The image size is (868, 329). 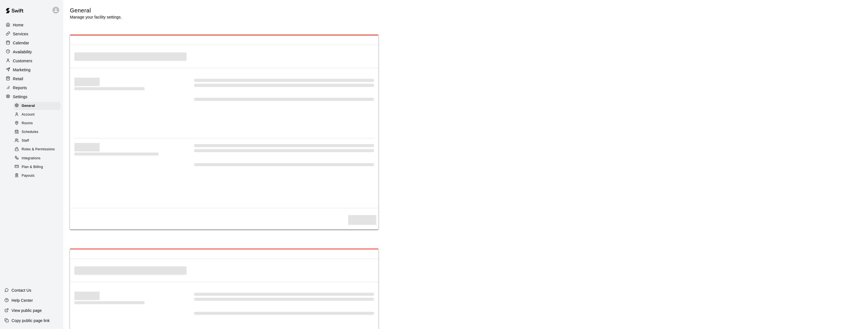 What do you see at coordinates (32, 70) in the screenshot?
I see `a: Marketing` at bounding box center [32, 70].